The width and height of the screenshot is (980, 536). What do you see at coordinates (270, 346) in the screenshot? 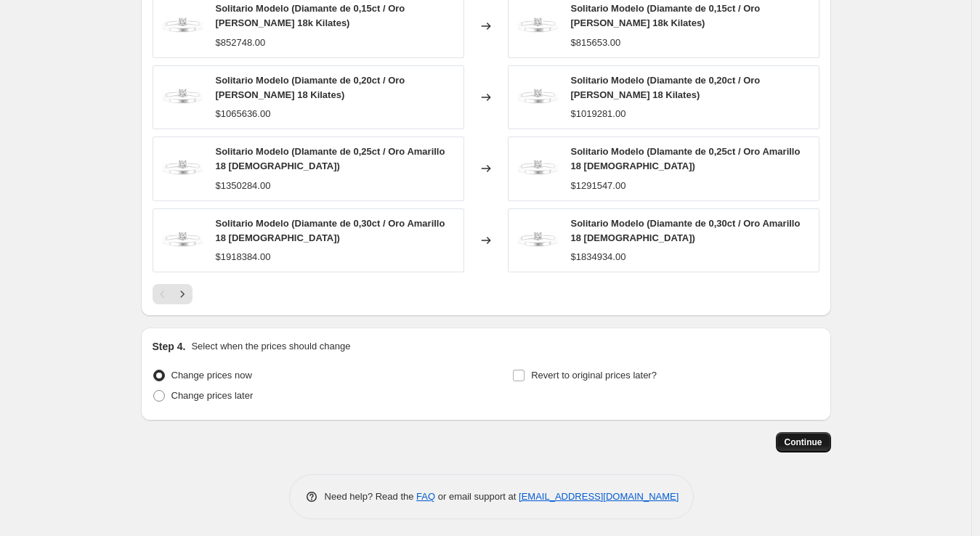
I see `p: Select when the prices should change` at bounding box center [270, 346].